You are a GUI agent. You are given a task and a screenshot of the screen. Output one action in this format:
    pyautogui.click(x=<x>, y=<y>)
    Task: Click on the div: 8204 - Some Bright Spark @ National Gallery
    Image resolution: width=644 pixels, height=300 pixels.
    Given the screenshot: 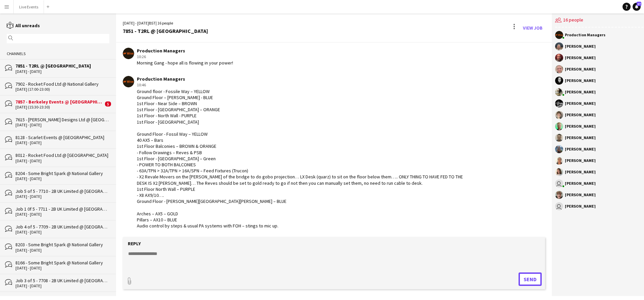 What is the action you would take?
    pyautogui.click(x=63, y=174)
    